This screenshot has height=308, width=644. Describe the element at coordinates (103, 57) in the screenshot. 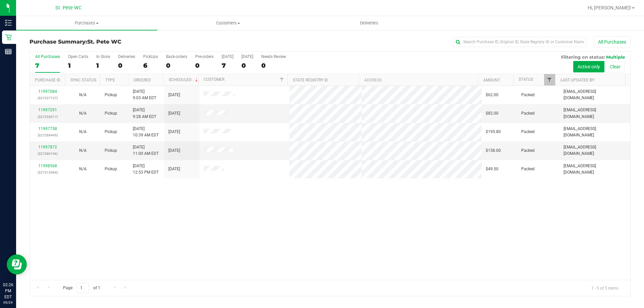

I see `div: In Store` at that location.